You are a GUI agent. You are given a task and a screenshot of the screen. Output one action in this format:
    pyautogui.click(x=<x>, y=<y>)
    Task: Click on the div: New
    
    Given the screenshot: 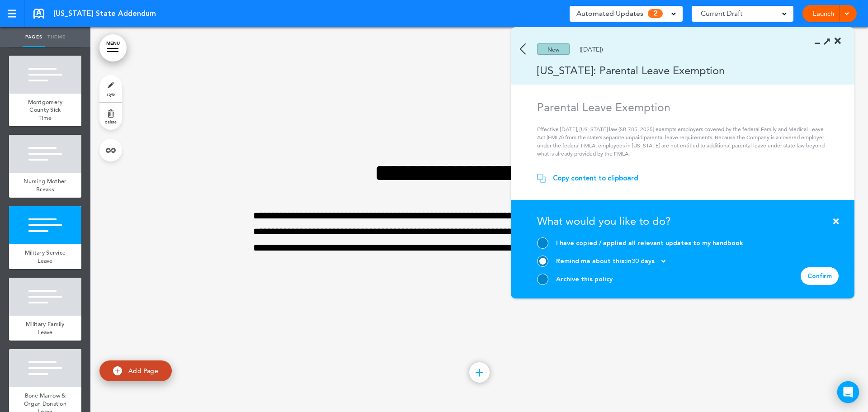 What is the action you would take?
    pyautogui.click(x=553, y=49)
    